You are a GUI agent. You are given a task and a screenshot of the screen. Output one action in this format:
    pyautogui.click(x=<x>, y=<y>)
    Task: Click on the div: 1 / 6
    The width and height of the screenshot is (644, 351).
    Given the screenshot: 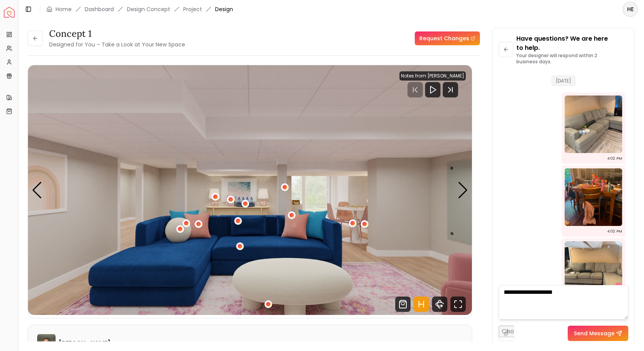 What is the action you would take?
    pyautogui.click(x=250, y=190)
    